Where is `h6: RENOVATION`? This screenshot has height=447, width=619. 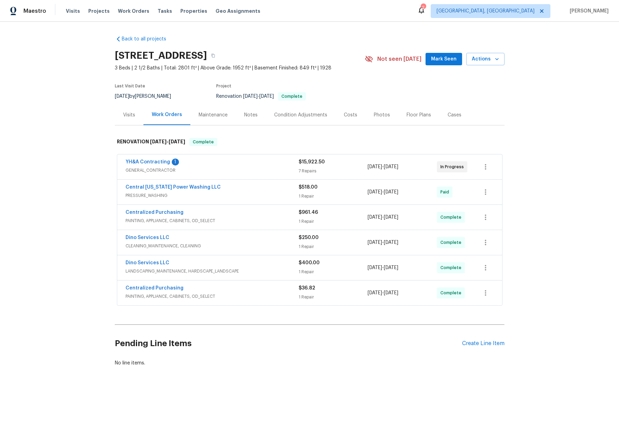
h6: RENOVATION is located at coordinates (151, 142).